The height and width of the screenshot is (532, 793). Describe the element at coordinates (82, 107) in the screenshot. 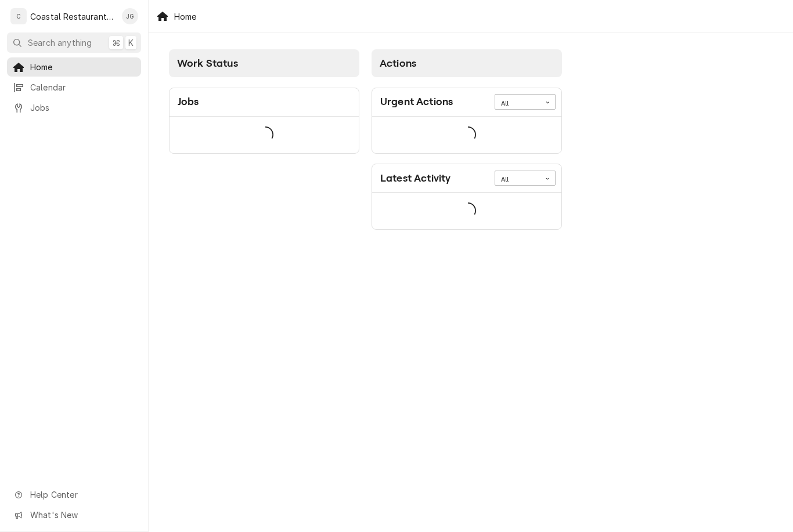

I see `span: Jobs` at that location.